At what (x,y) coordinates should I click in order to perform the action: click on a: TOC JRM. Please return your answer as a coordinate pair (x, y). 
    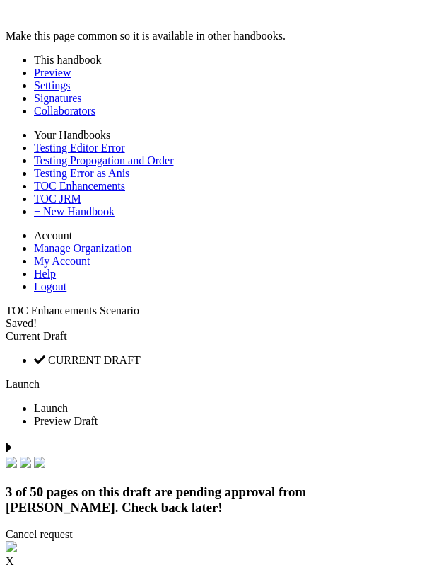
    Looking at the image, I should click on (57, 198).